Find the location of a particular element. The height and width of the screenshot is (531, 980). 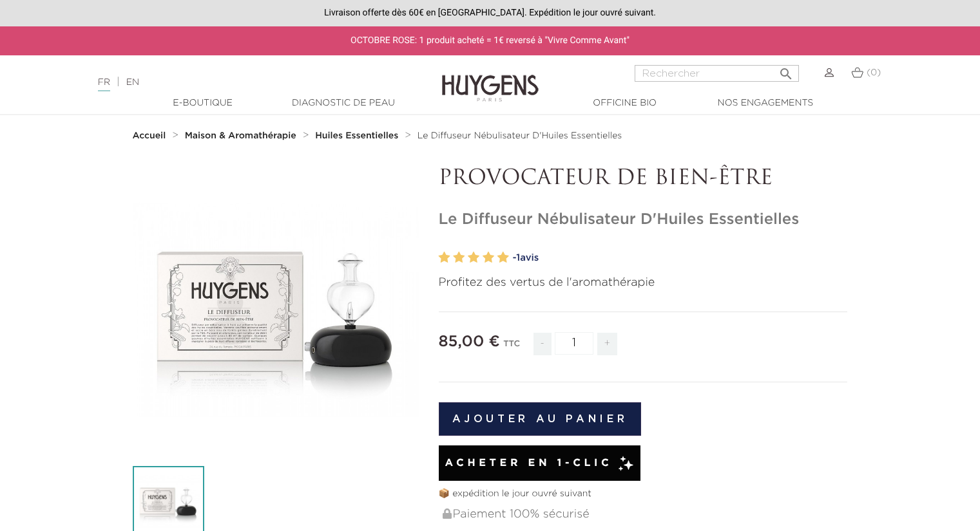

span: 85,00 € is located at coordinates (469, 342).